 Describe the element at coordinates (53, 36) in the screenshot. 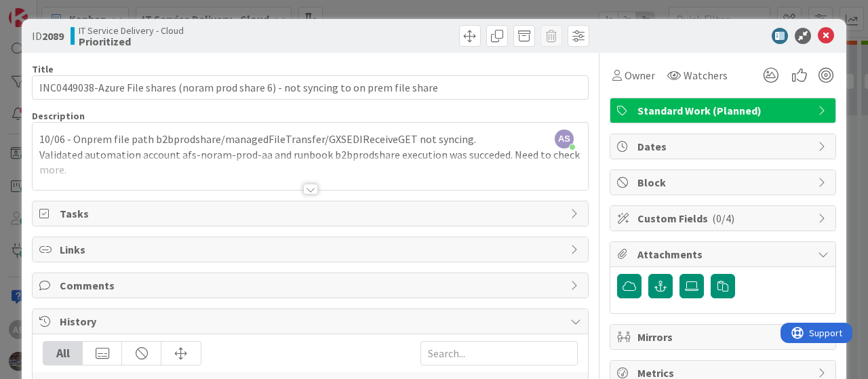

I see `b: 2089` at that location.